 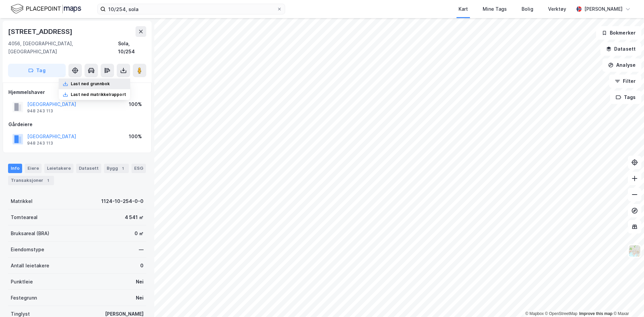 What do you see at coordinates (625, 81) in the screenshot?
I see `button: Filter` at bounding box center [625, 81].